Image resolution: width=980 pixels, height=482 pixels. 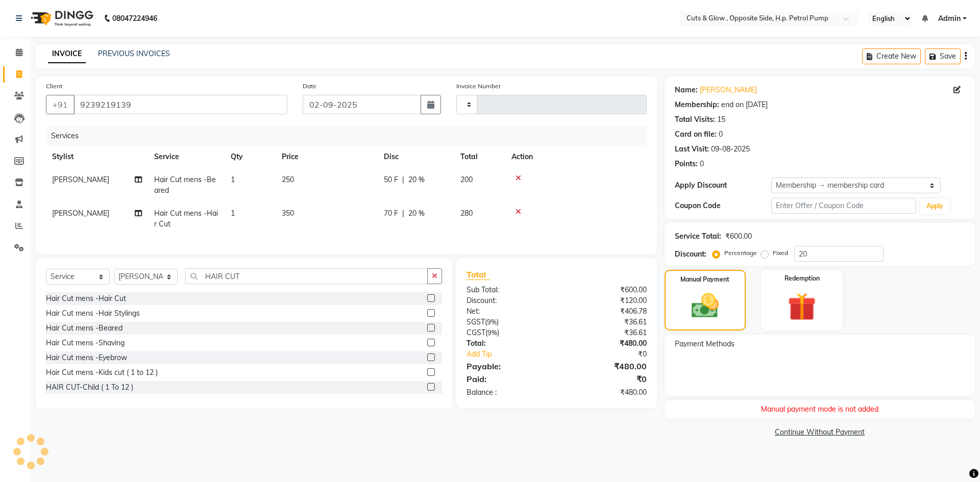 What do you see at coordinates (327, 157) in the screenshot?
I see `th: Price` at bounding box center [327, 157].